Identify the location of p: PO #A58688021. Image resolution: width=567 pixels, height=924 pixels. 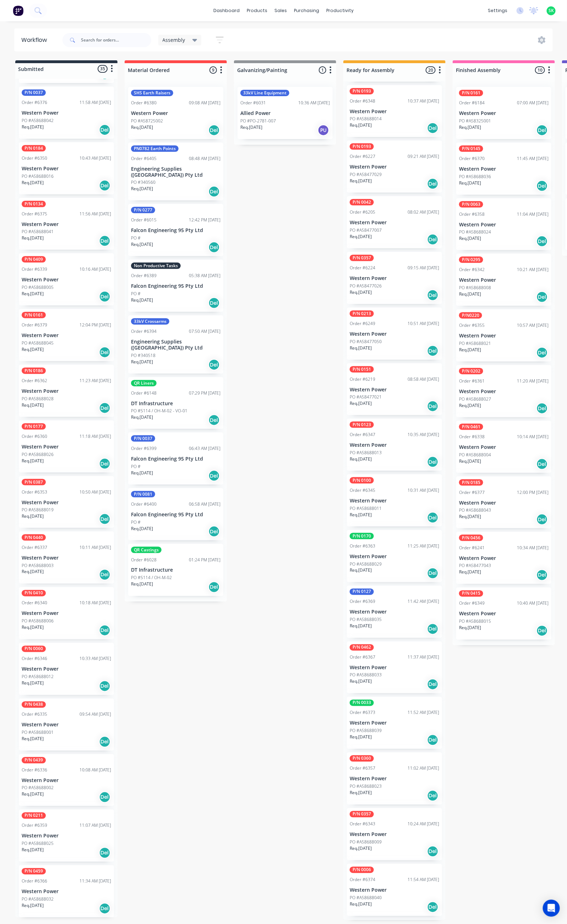
(475, 344).